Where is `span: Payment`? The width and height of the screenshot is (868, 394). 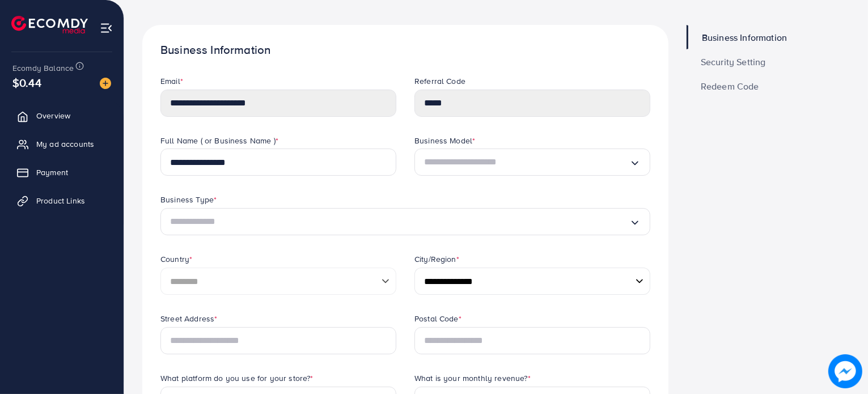 span: Payment is located at coordinates (52, 172).